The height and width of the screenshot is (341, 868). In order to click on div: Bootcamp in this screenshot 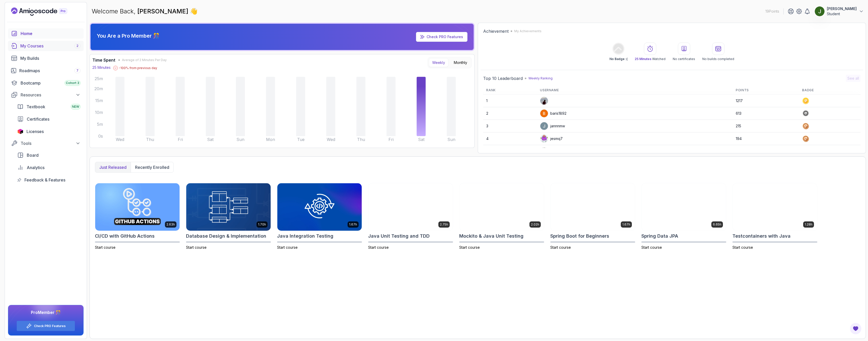, I will do `click(50, 83)`.